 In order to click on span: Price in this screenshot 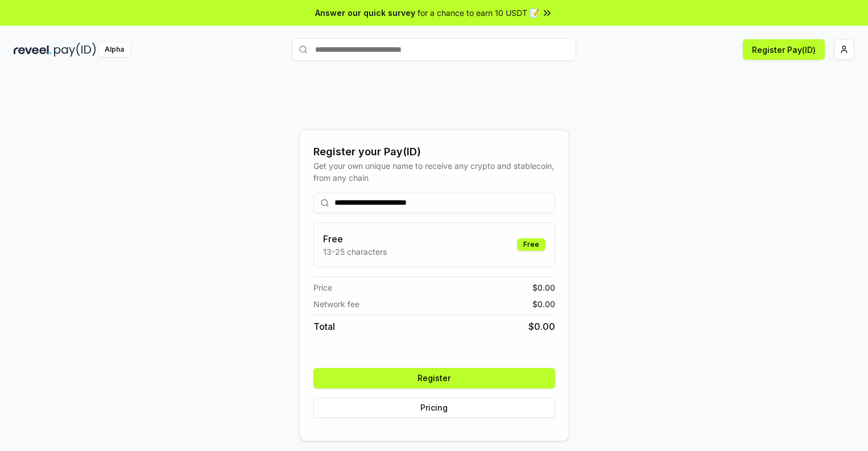, I will do `click(323, 287)`.